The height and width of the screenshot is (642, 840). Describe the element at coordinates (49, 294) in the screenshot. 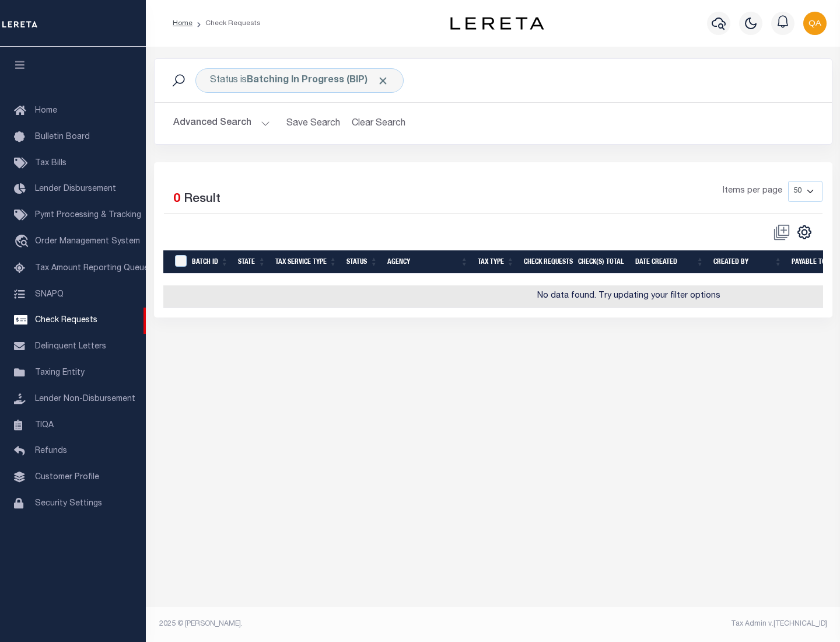

I see `span: SNAPQ` at that location.